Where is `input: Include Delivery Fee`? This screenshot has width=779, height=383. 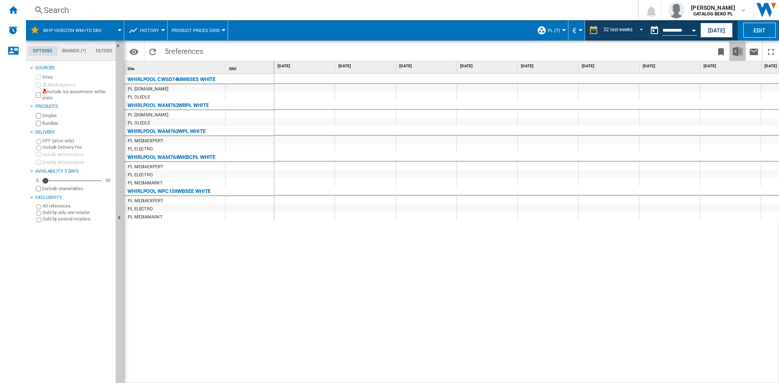 input: Include Delivery Fee is located at coordinates (39, 148).